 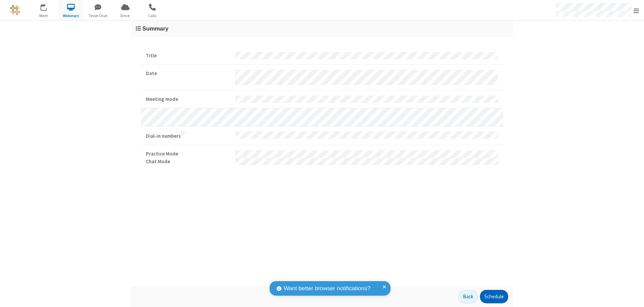 What do you see at coordinates (188, 99) in the screenshot?
I see `strong: Meeting mode` at bounding box center [188, 99].